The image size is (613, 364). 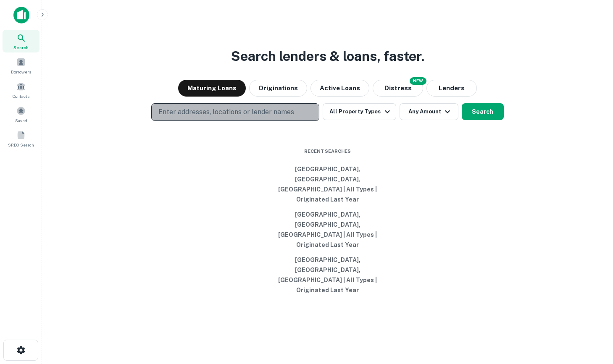 I want to click on div: Borrowers, so click(x=21, y=65).